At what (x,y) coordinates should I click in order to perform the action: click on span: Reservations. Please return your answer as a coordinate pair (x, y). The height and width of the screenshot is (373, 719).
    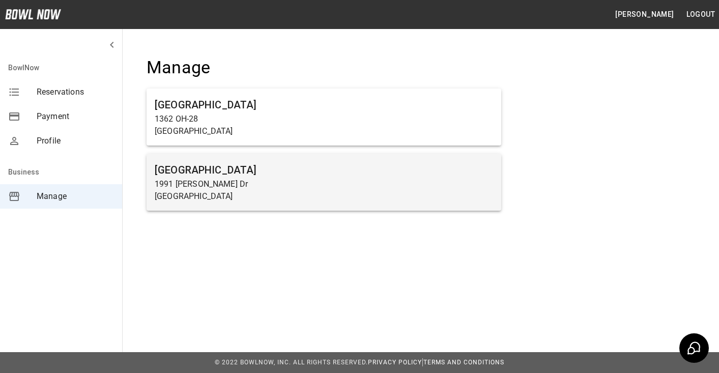
    Looking at the image, I should click on (75, 92).